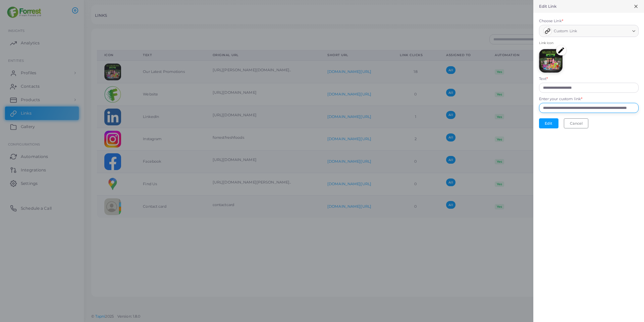 The width and height of the screenshot is (644, 322). Describe the element at coordinates (548, 6) in the screenshot. I see `h5: Edit Link` at that location.